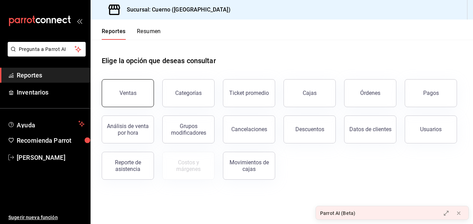 The width and height of the screenshot is (473, 224). Describe the element at coordinates (47, 49) in the screenshot. I see `span: Pregunta a Parrot AI` at that location.